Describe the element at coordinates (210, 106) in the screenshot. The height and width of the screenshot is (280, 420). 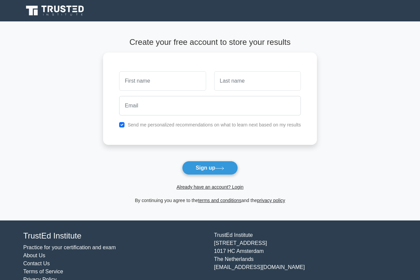
I see `input: Email` at that location.